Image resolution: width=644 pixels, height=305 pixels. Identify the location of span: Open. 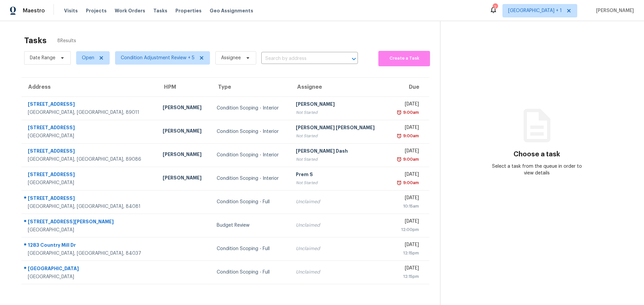
(88, 58).